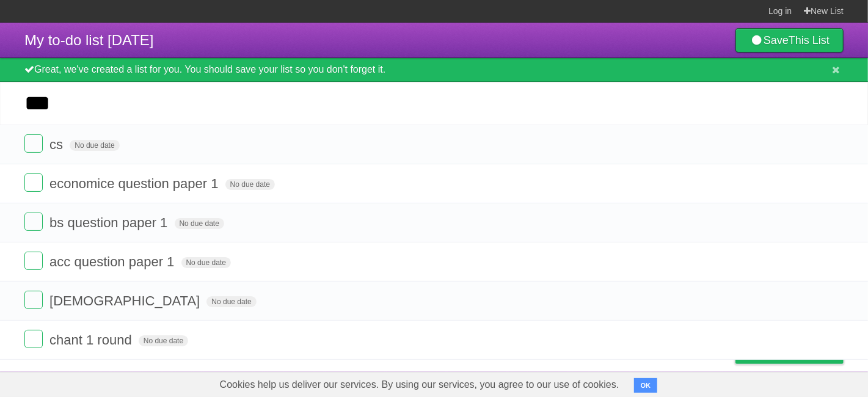  Describe the element at coordinates (135, 183) in the screenshot. I see `span: economice question paper 1` at that location.